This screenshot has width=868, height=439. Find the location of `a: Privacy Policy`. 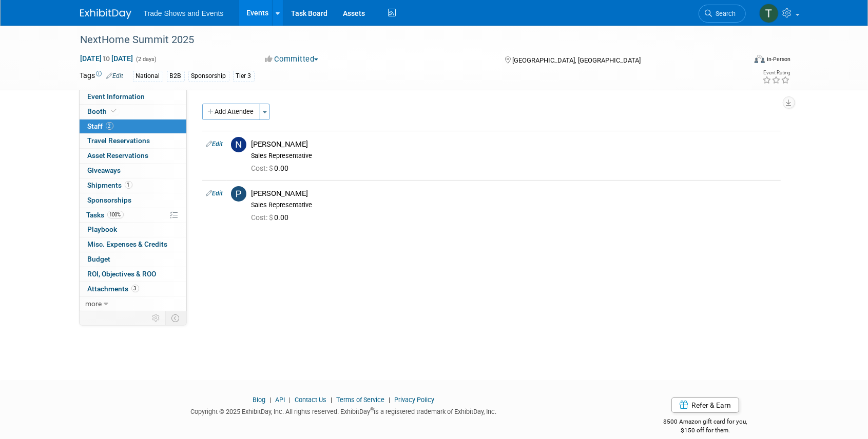

a: Privacy Policy is located at coordinates (414, 400).